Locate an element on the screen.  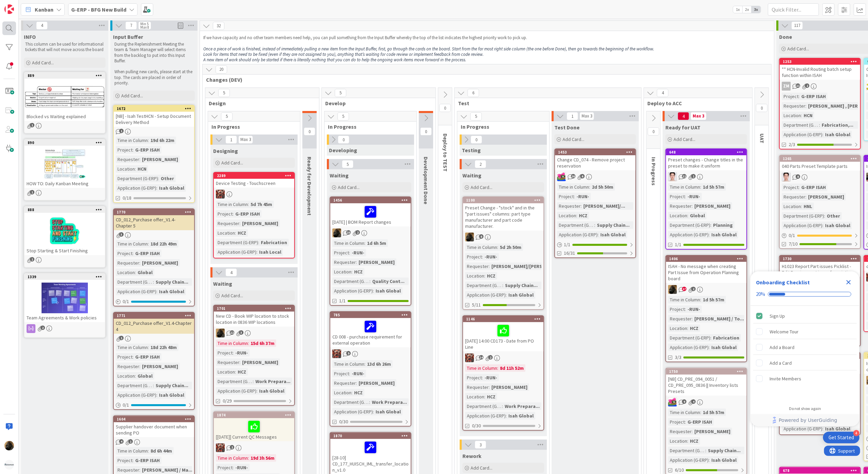
div: ND is located at coordinates (503, 237).